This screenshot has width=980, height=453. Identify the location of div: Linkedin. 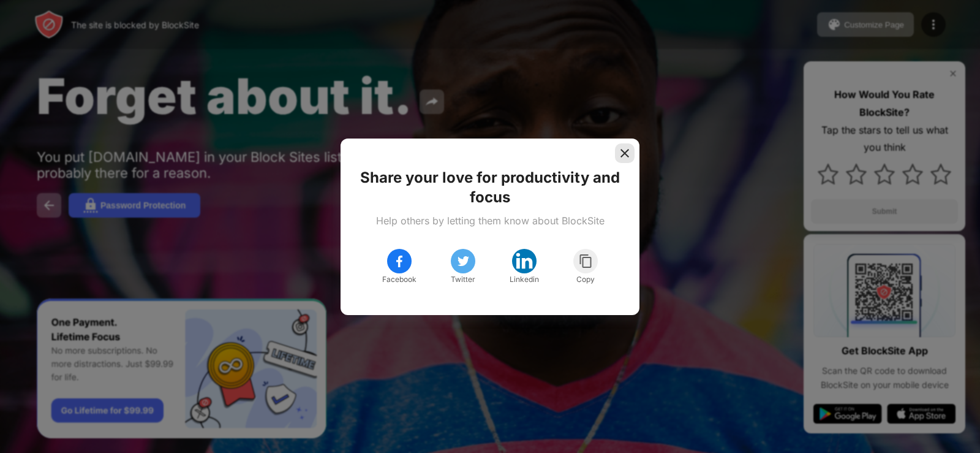
(524, 279).